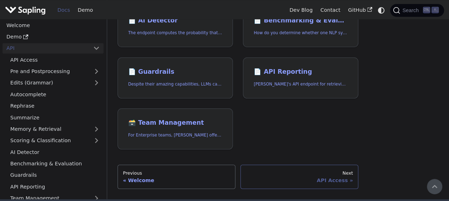  I want to click on p: Sapling's API endpoint for retrieving API usage analytics., so click(300, 84).